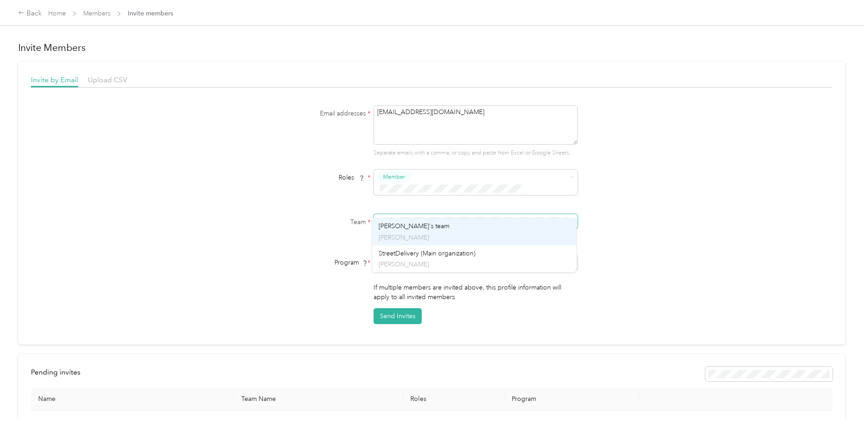 This screenshot has height=435, width=868. Describe the element at coordinates (351, 177) in the screenshot. I see `span: Roles` at that location.